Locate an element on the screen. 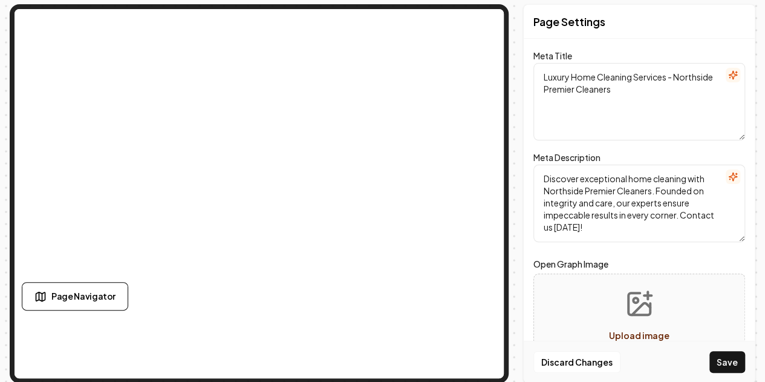 The image size is (765, 382). span: Page Navigator is located at coordinates (83, 296).